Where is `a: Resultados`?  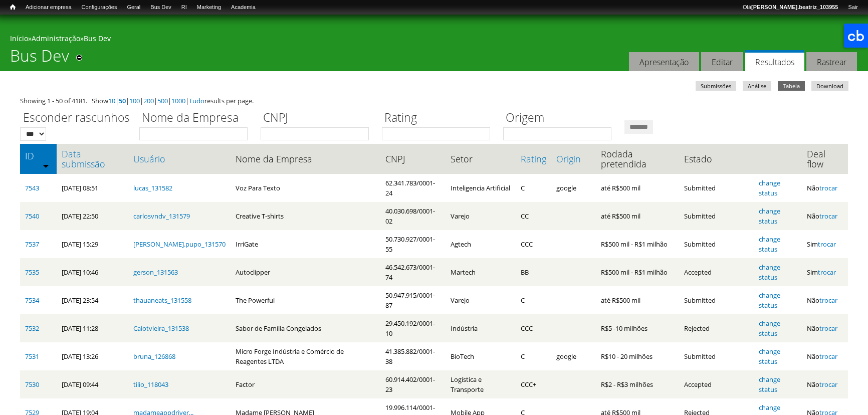 a: Resultados is located at coordinates (775, 61).